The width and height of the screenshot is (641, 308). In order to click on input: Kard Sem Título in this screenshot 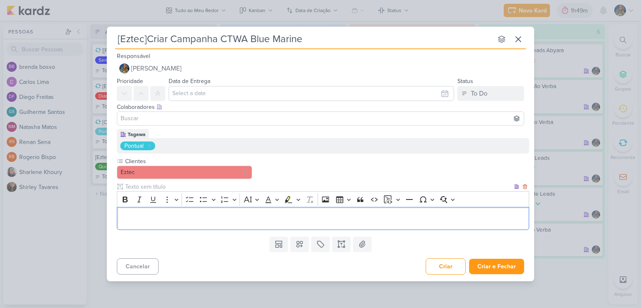, I will do `click(304, 39)`.